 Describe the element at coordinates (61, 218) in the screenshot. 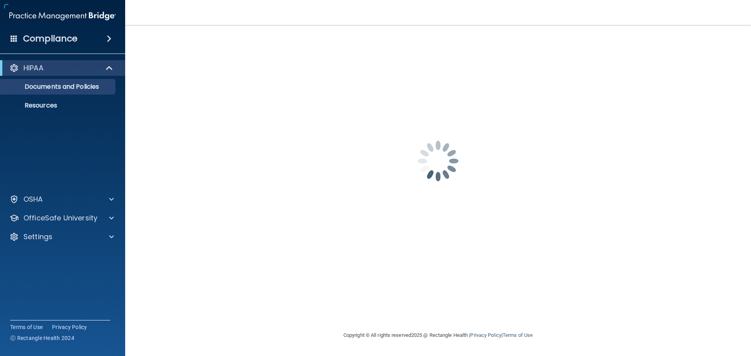

I see `a: OfficeSafe University` at that location.